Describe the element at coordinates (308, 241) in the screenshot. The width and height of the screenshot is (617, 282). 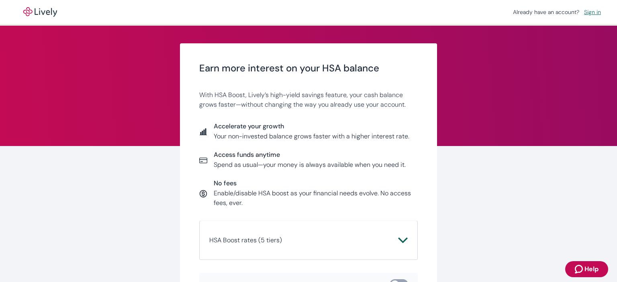
I see `button: HSA Boost rates (5 tiers)` at that location.